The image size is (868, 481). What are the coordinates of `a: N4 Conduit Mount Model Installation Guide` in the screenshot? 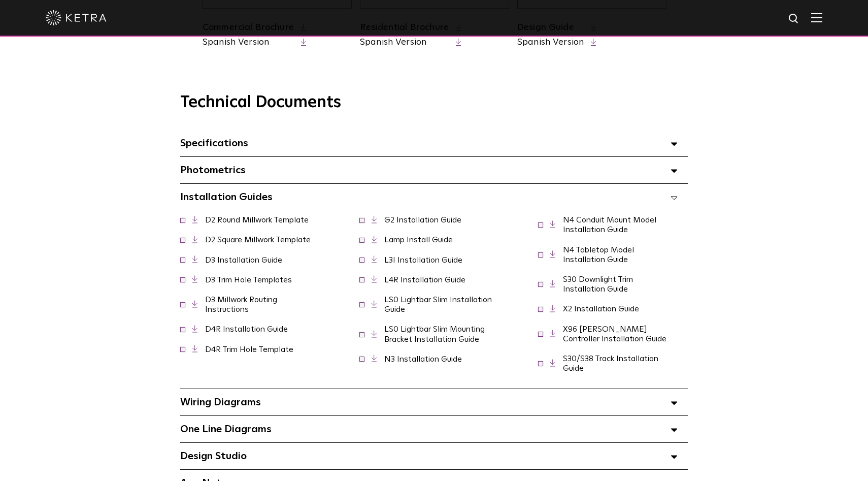 It's located at (610, 225).